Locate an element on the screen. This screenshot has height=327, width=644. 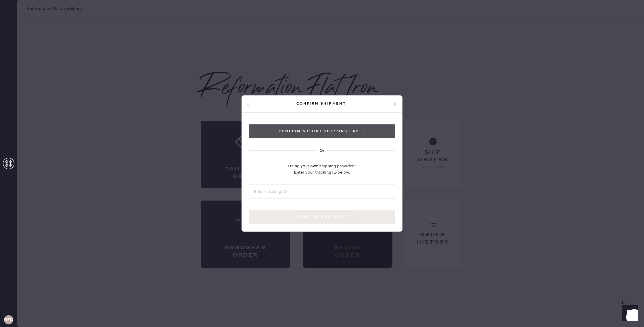
h3: RFIA is located at coordinates (9, 320).